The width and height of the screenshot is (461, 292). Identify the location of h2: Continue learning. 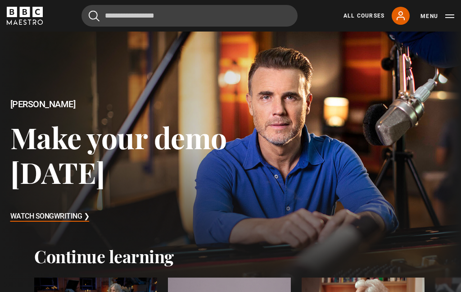
(231, 256).